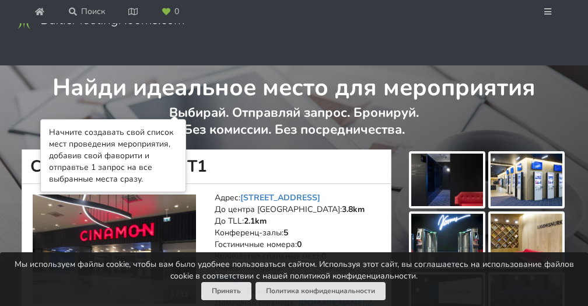 The width and height of the screenshot is (588, 306). What do you see at coordinates (207, 166) in the screenshot?
I see `h1: Cinema - CINAMON T1` at bounding box center [207, 166].